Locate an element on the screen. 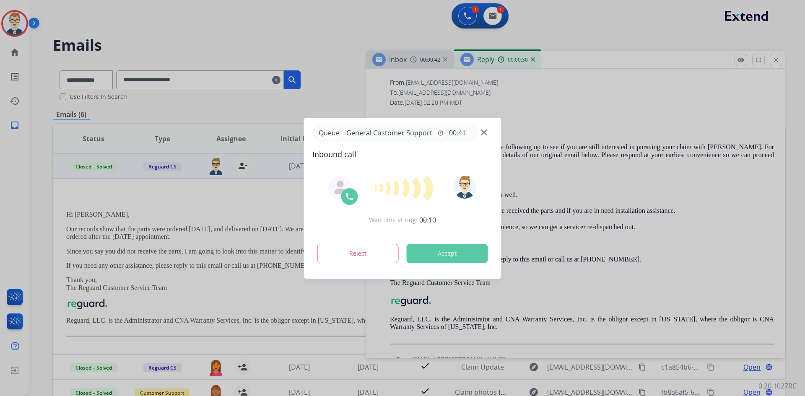 This screenshot has height=396, width=805. span: 00:10 is located at coordinates (428, 220).